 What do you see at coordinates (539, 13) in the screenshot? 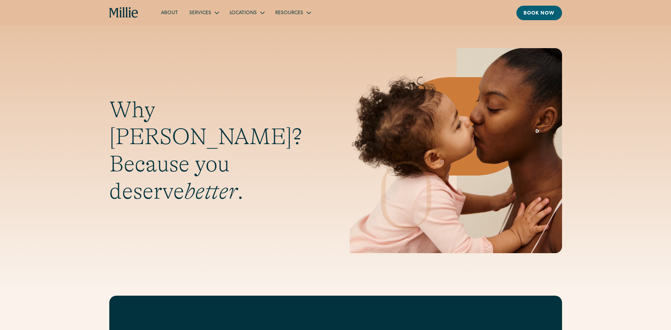
I see `div: Book now` at bounding box center [539, 13].